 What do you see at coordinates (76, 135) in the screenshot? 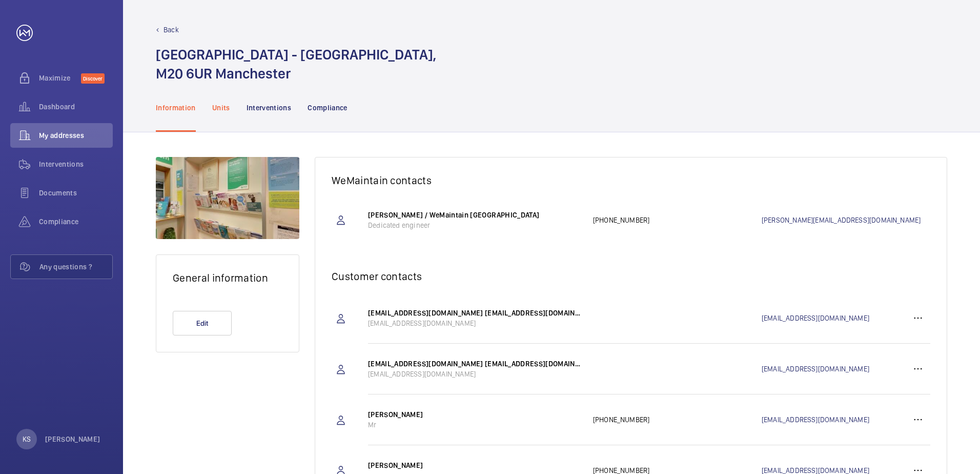
I see `span: My addresses` at bounding box center [76, 135].